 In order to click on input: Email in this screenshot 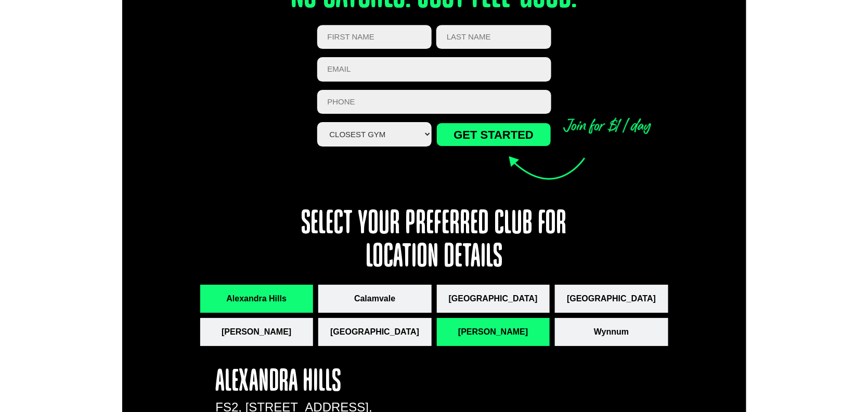, I will do `click(434, 69)`.